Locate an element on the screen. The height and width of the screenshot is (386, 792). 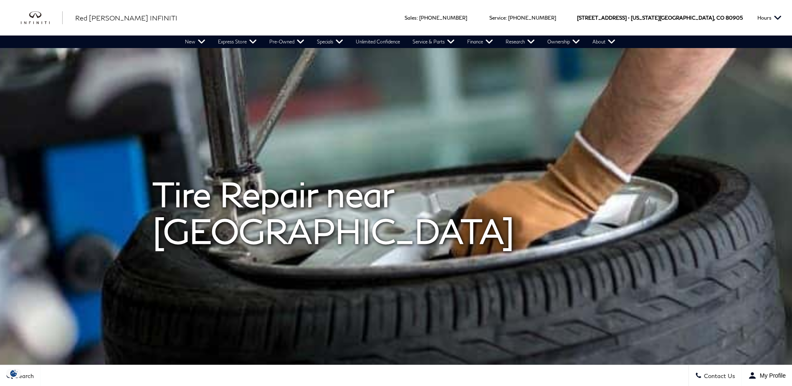
a: Research is located at coordinates (520, 42).